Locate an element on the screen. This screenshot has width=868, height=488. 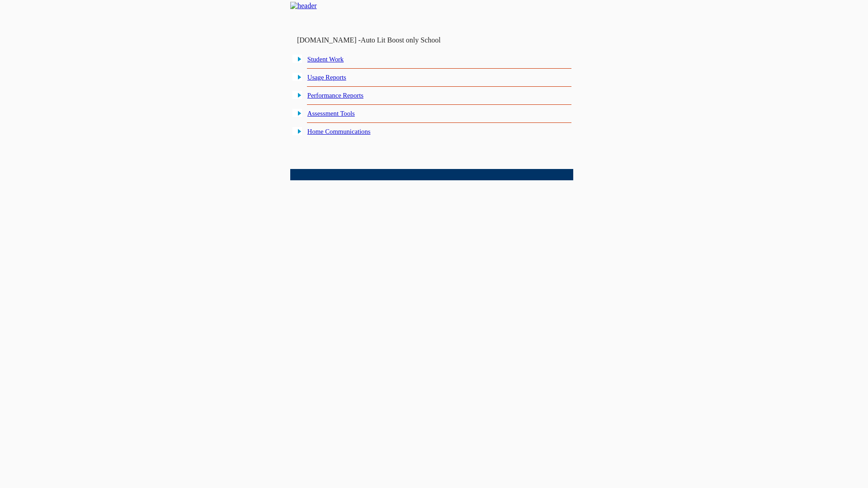
a: Performance Reports is located at coordinates (335, 96).